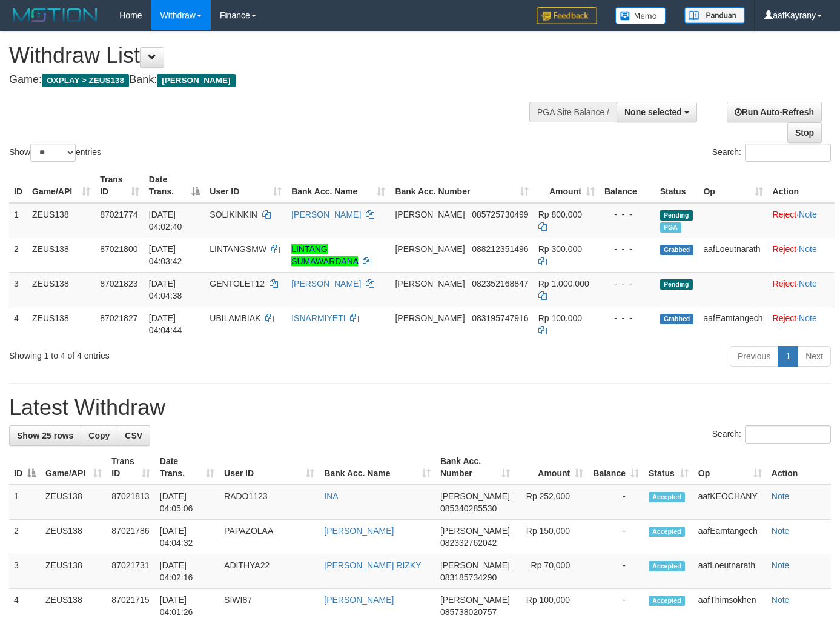 The image size is (840, 618). Describe the element at coordinates (130, 571) in the screenshot. I see `td: 87021731` at that location.